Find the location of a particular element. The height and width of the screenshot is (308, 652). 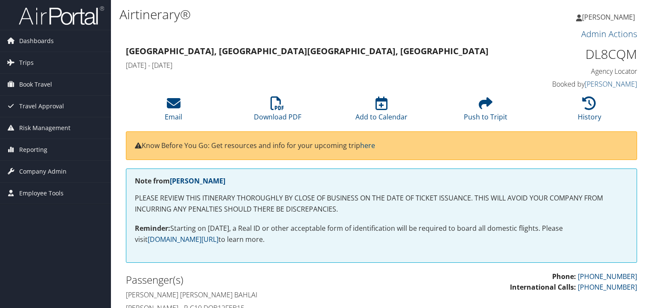

span: Dashboards is located at coordinates (36, 41).